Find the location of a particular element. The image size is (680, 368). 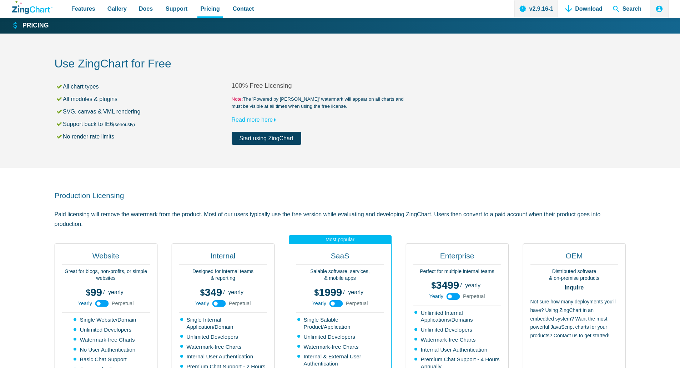

li: Single Website/Domain is located at coordinates (106, 320).